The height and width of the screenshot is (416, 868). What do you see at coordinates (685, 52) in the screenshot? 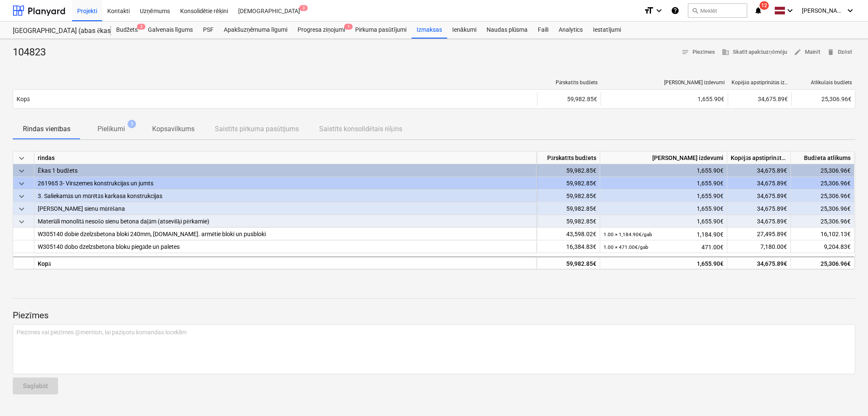
I see `span: notes` at bounding box center [685, 52].